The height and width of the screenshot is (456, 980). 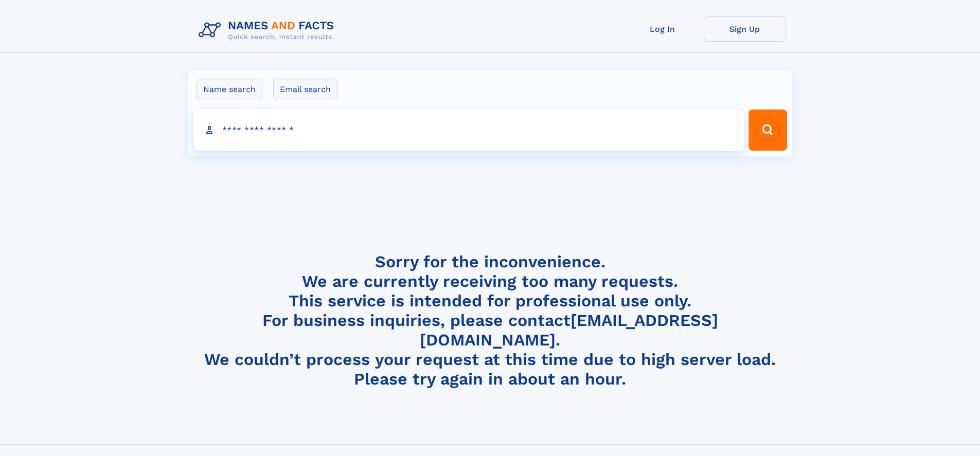 I want to click on img: Logo Names and Facts, so click(x=269, y=31).